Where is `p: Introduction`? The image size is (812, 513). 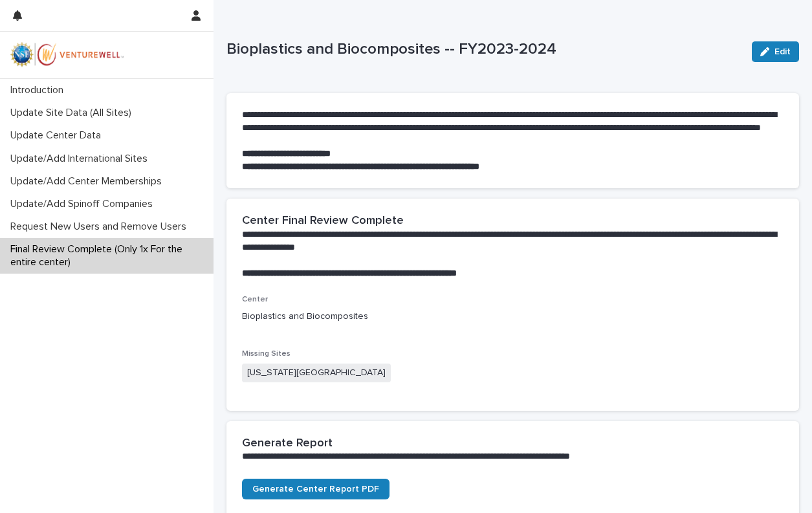 p: Introduction is located at coordinates (40, 90).